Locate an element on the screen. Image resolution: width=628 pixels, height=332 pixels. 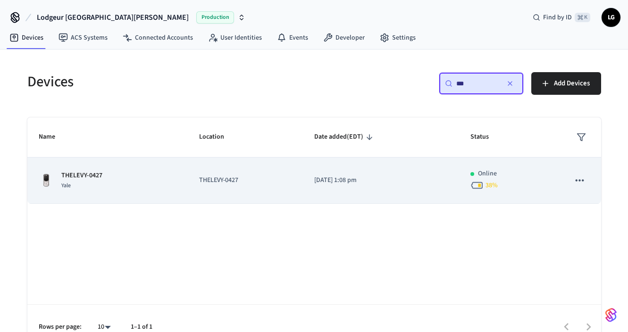
p: 1–1 of 1 is located at coordinates (141, 327).